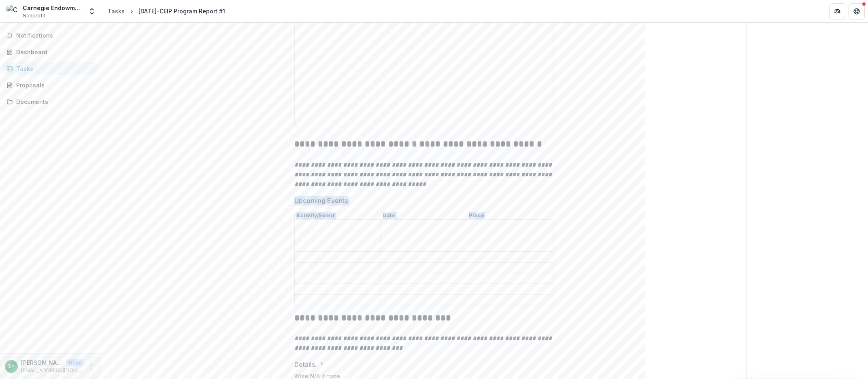 The height and width of the screenshot is (379, 868). Describe the element at coordinates (54, 52) in the screenshot. I see `div: Dashboard` at that location.